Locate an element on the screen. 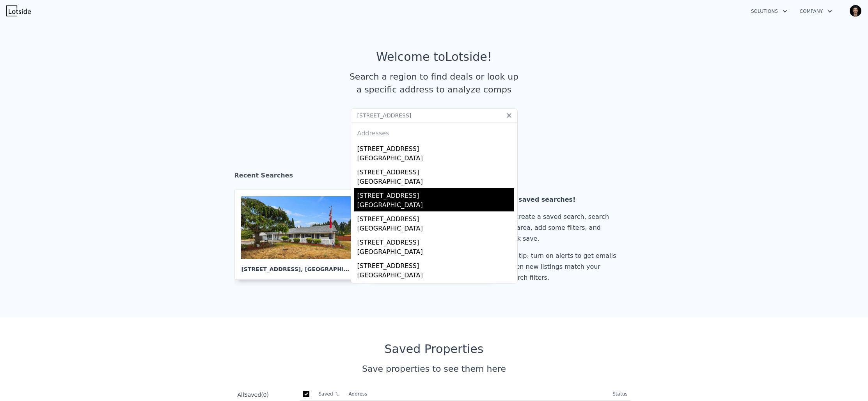  th: Address is located at coordinates (477, 394).